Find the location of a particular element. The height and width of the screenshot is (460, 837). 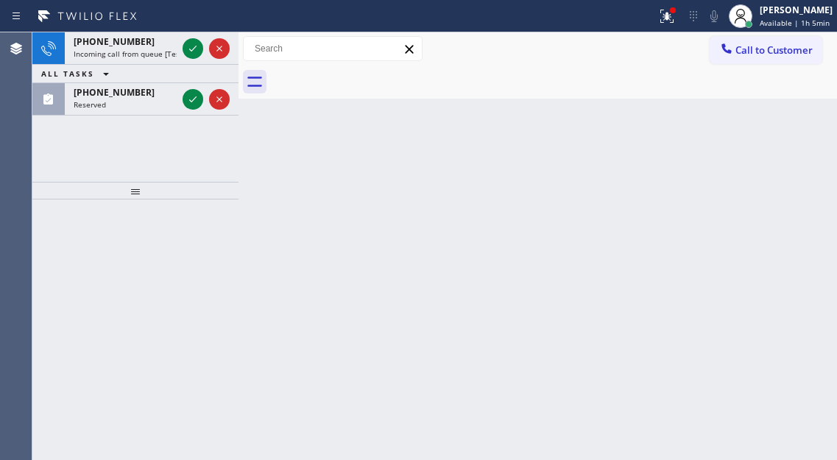

button: ALL TASKS is located at coordinates (78, 74).